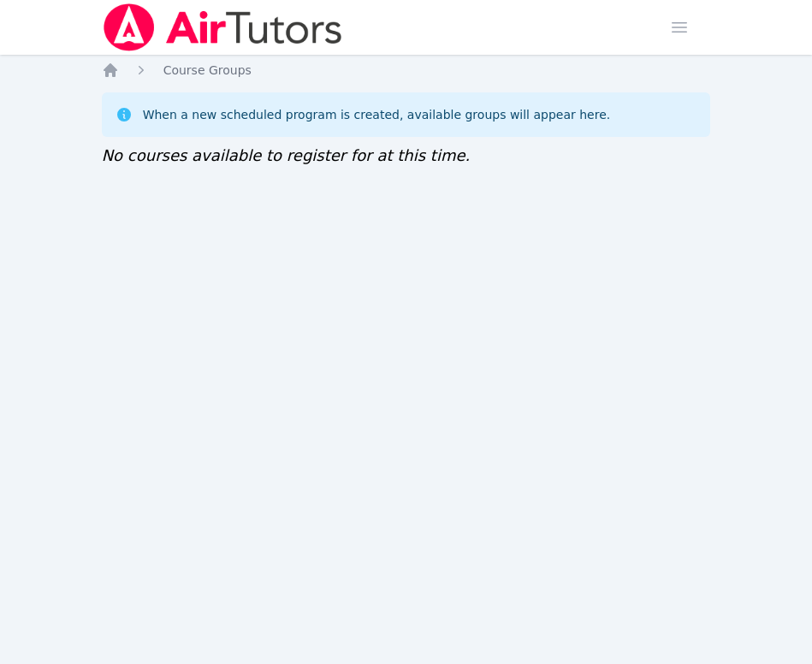  Describe the element at coordinates (376, 115) in the screenshot. I see `div: When a new scheduled program is created, available groups will appear here.` at that location.